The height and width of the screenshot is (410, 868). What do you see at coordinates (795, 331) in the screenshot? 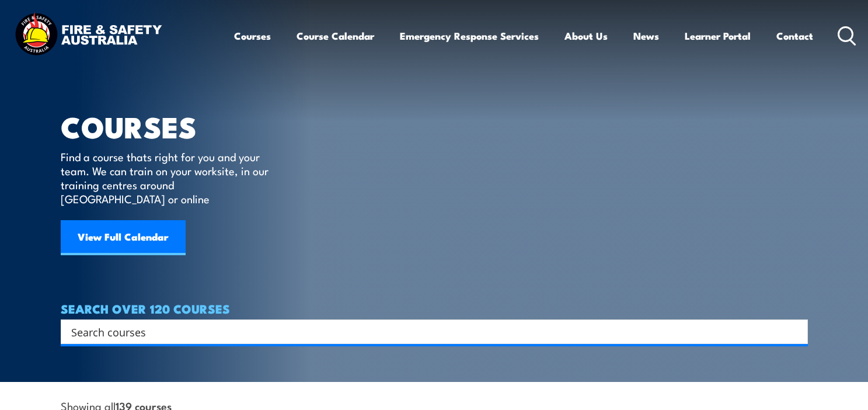
I see `button: Search magnifier button` at bounding box center [795, 331].